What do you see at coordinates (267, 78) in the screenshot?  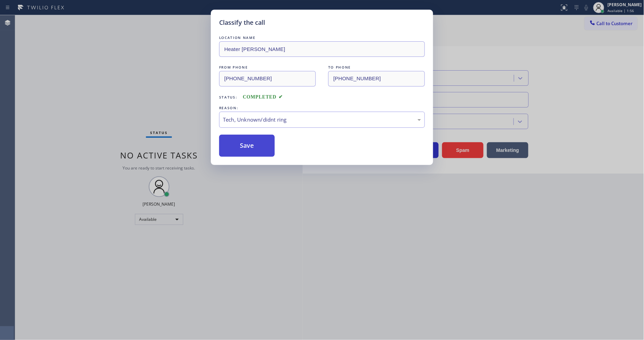 I see `input: From phone` at bounding box center [267, 78].